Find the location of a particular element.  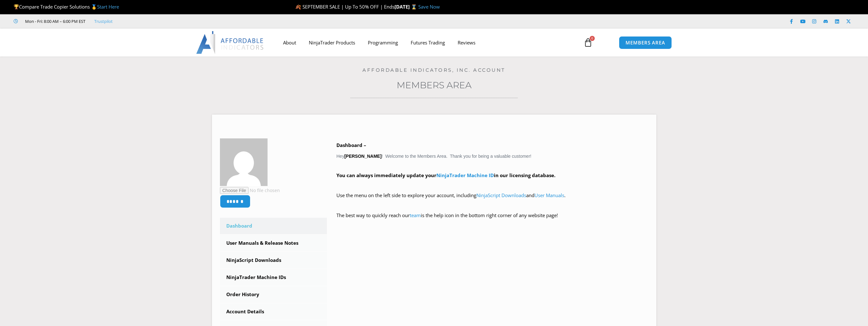

span: 0 is located at coordinates (592, 38).